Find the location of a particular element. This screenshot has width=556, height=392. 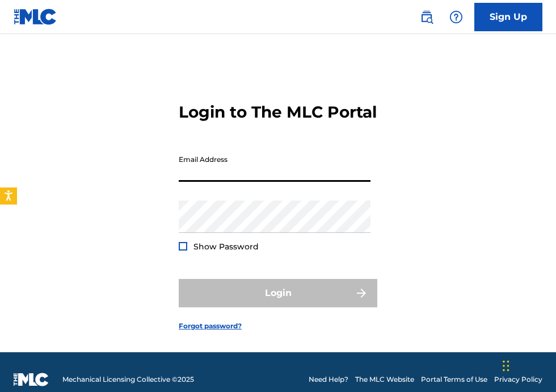

img: search is located at coordinates (427, 17).